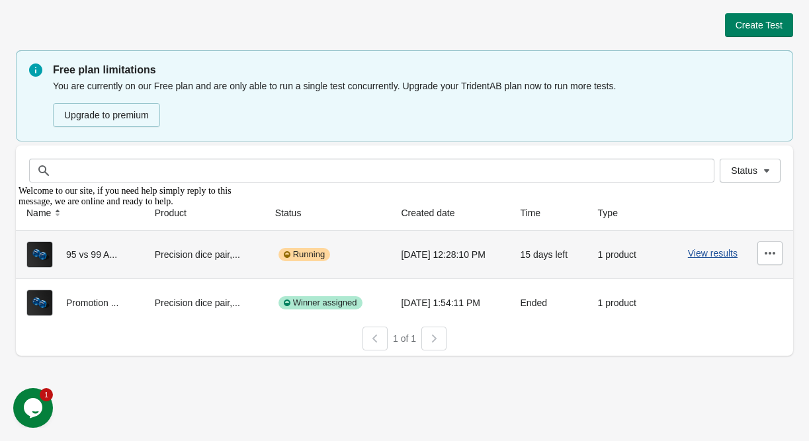  Describe the element at coordinates (112, 15) in the screenshot. I see `span: Welcome to our site, if you need help simply reply to this message, we are online and ready to help.` at that location.